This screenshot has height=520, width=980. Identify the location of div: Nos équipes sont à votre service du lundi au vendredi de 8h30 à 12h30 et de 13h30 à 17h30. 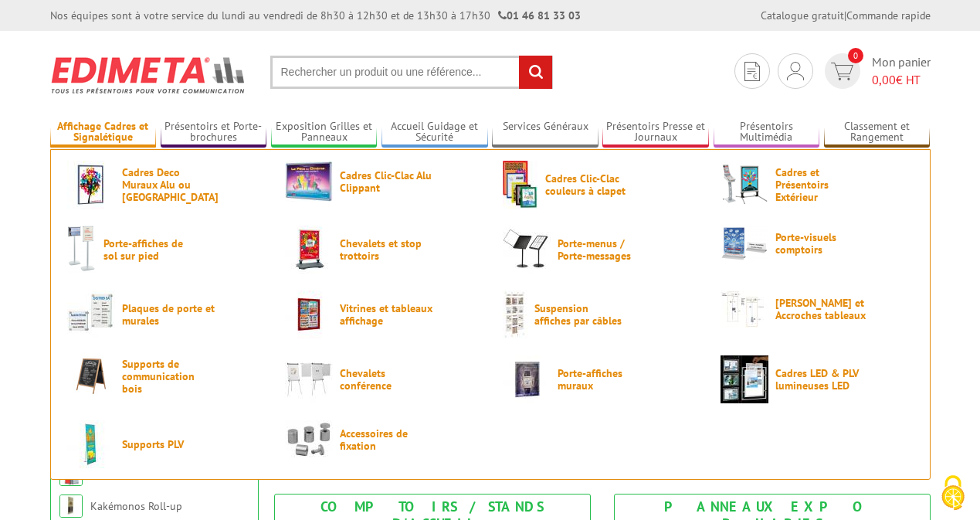
(315, 15).